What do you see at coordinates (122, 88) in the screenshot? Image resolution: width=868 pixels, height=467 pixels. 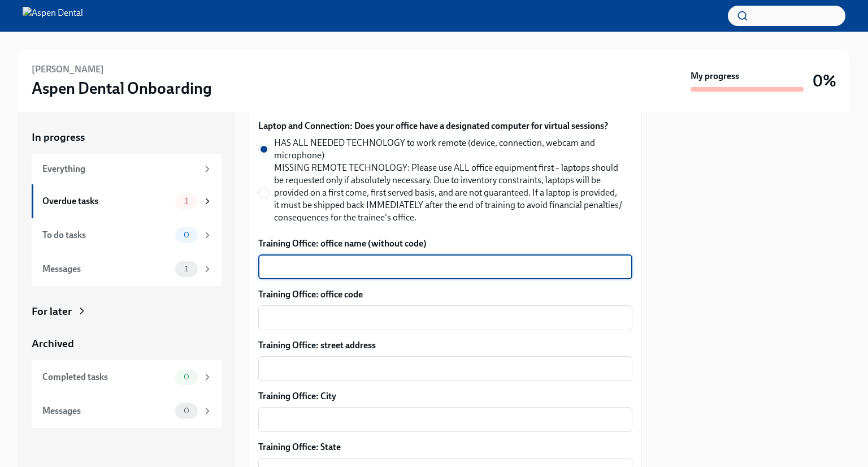 I see `h3: Aspen Dental Onboarding` at bounding box center [122, 88].